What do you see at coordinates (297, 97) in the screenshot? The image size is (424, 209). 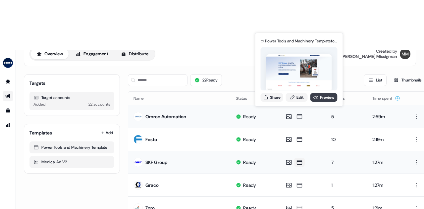 I see `a: Edit` at bounding box center [297, 97].